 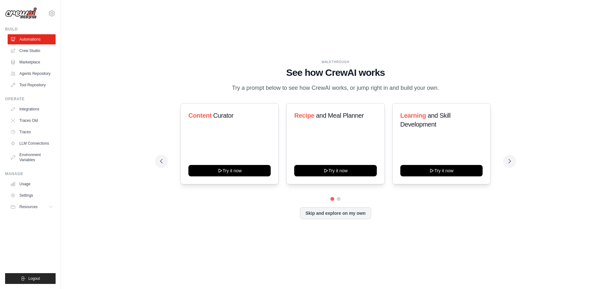 What do you see at coordinates (21, 13) in the screenshot?
I see `img: Logo` at bounding box center [21, 13].